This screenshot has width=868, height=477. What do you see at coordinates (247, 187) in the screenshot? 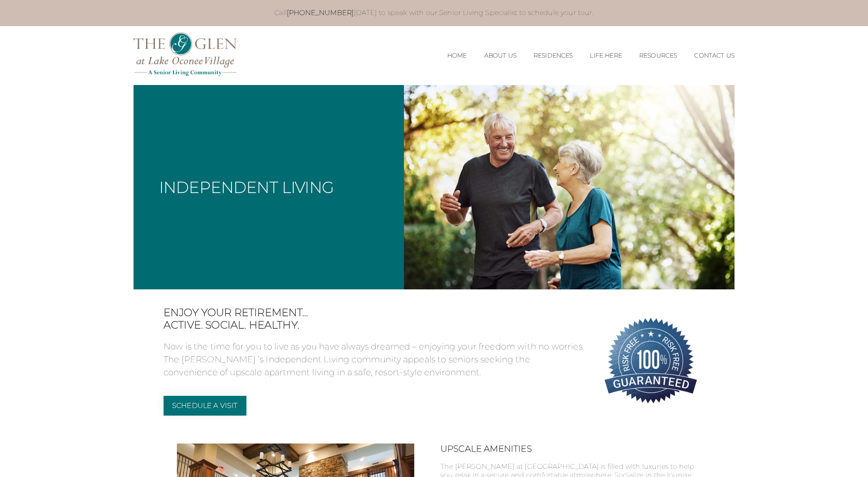
I see `h1: Independent Living` at bounding box center [247, 187].